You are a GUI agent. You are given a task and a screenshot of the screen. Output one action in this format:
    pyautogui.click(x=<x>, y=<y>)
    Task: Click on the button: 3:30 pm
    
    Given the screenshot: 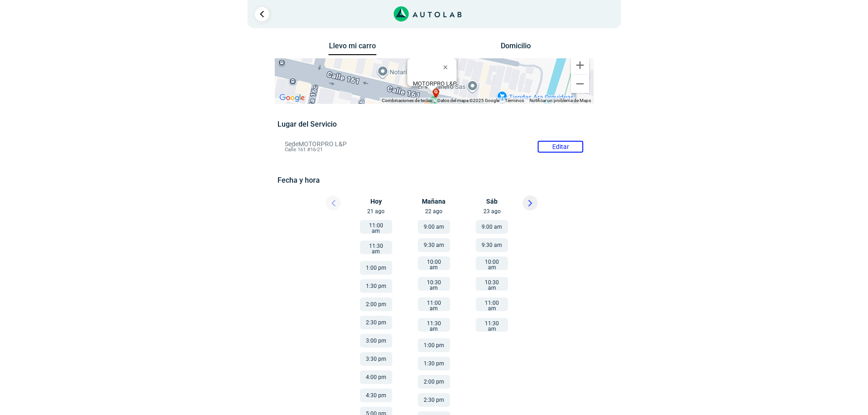 What is the action you would take?
    pyautogui.click(x=375, y=359)
    